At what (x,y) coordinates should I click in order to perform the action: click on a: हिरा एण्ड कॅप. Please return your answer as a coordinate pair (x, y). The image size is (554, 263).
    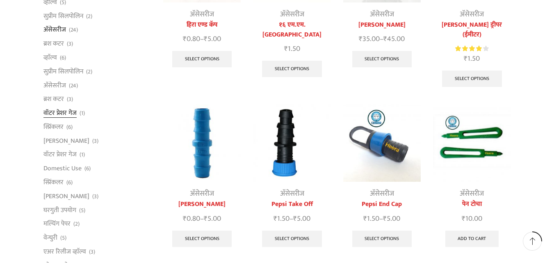
    Looking at the image, I should click on (202, 25).